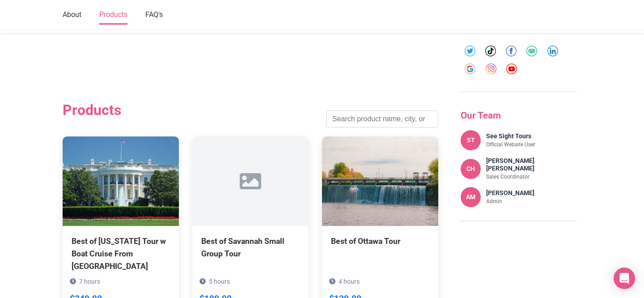 The image size is (644, 298). I want to click on a: FAQ's, so click(154, 15).